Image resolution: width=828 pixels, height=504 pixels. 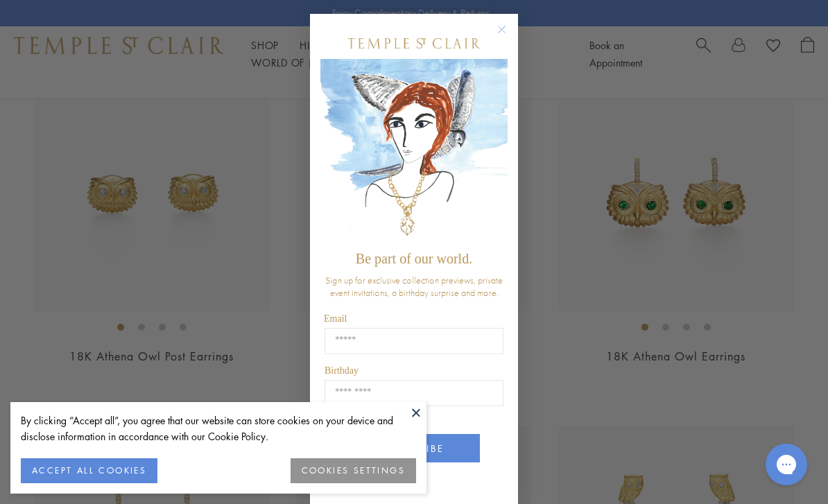 I want to click on input: Email, so click(x=414, y=341).